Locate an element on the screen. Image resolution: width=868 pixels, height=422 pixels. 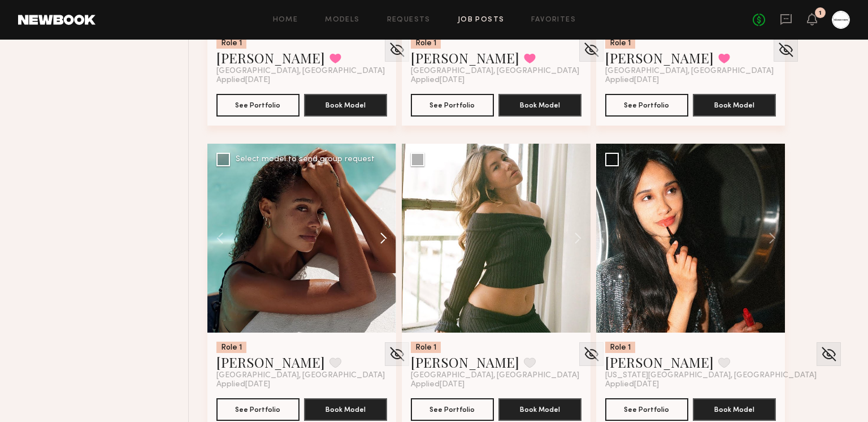
a: Models is located at coordinates (342, 20).